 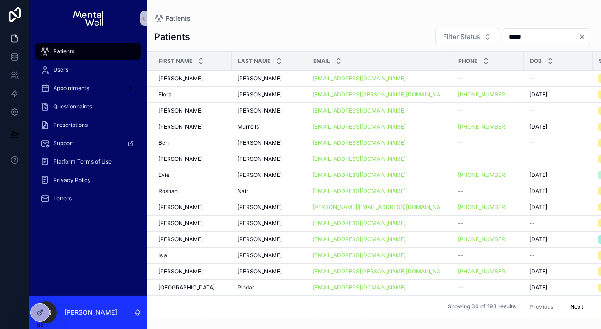 I want to click on a: Evie, so click(x=192, y=175).